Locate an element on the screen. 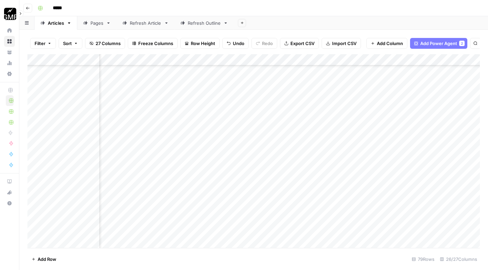 The width and height of the screenshot is (488, 270). a: Articles is located at coordinates (56, 23).